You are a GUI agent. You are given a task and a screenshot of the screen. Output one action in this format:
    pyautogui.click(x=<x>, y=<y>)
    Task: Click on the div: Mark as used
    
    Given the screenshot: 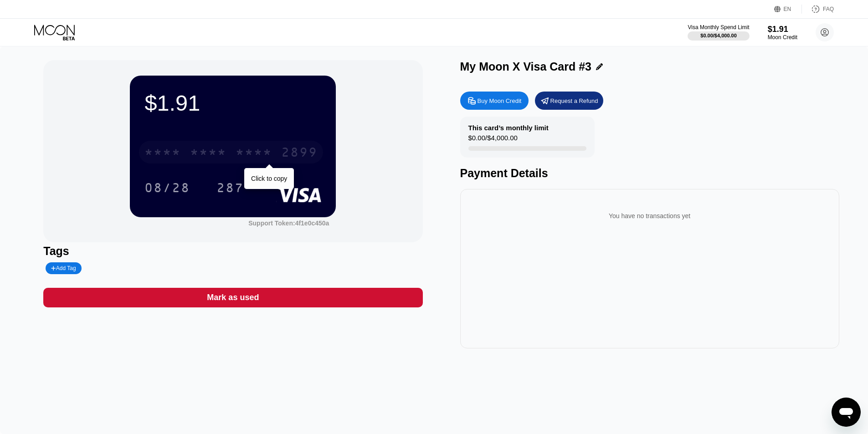 What is the action you would take?
    pyautogui.click(x=233, y=298)
    